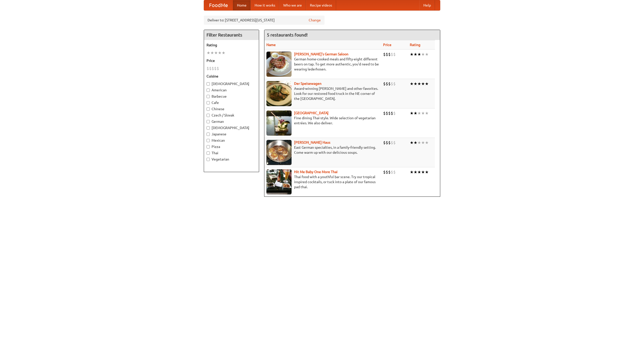  Describe the element at coordinates (208, 153) in the screenshot. I see `input: Thai` at that location.